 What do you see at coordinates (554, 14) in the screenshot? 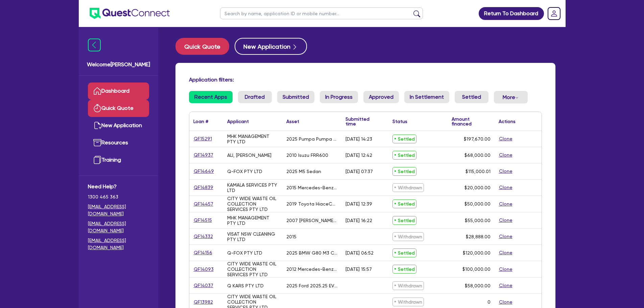
I see `a: Dropdown toggle` at bounding box center [554, 14].